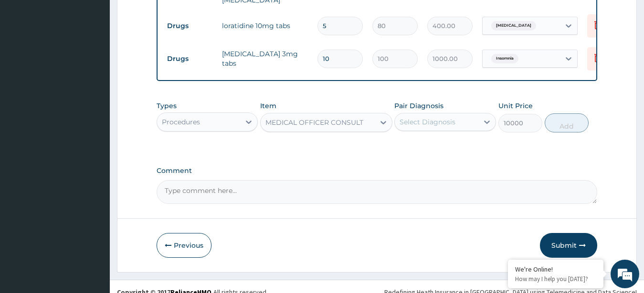  I want to click on label: Types, so click(167, 106).